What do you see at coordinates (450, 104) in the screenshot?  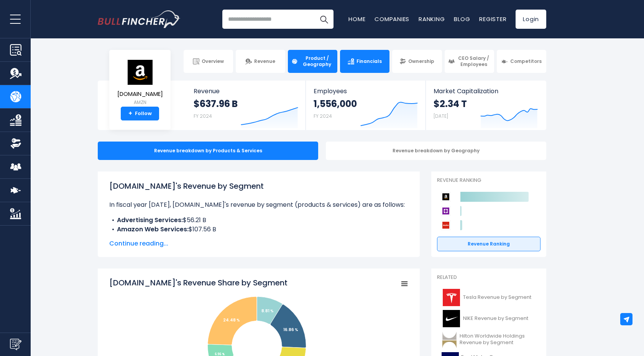 I see `strong: $2.34 T` at bounding box center [450, 104].